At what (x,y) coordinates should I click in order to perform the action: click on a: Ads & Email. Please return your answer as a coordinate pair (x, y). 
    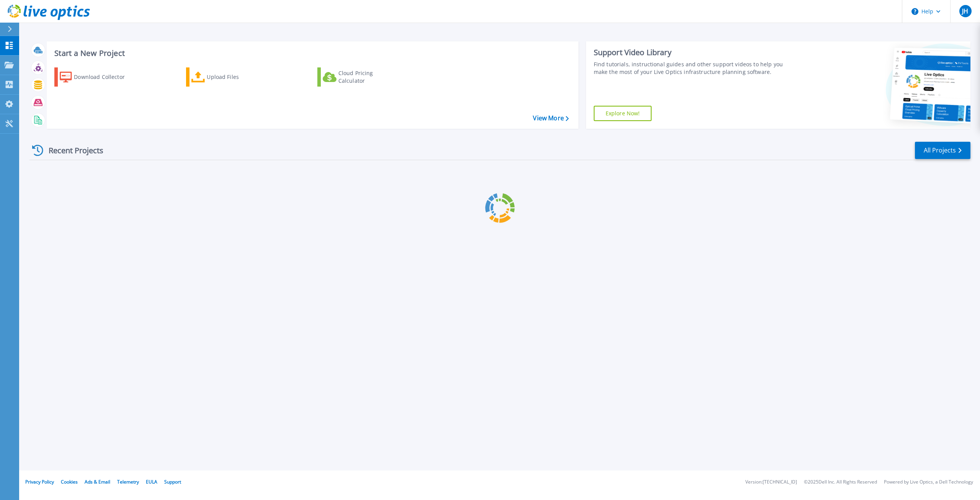
    Looking at the image, I should click on (97, 481).